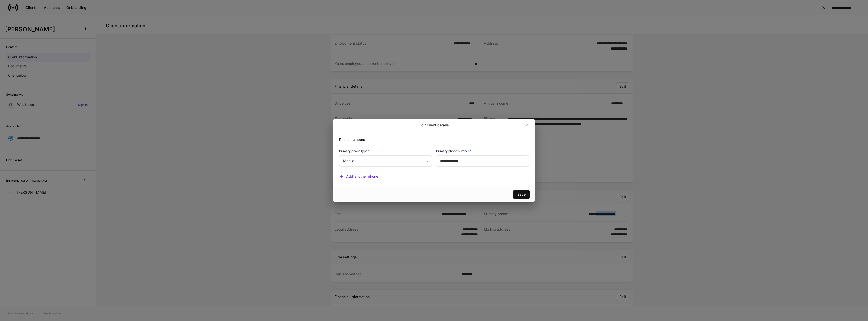 Image resolution: width=868 pixels, height=321 pixels. Describe the element at coordinates (358, 176) in the screenshot. I see `button: Add another phone` at that location.